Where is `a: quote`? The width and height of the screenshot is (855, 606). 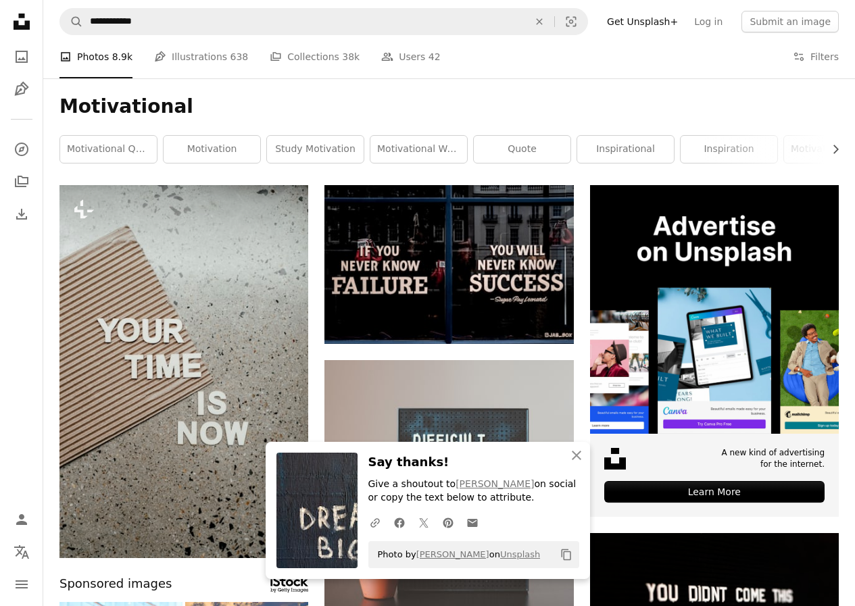 a: quote is located at coordinates (522, 149).